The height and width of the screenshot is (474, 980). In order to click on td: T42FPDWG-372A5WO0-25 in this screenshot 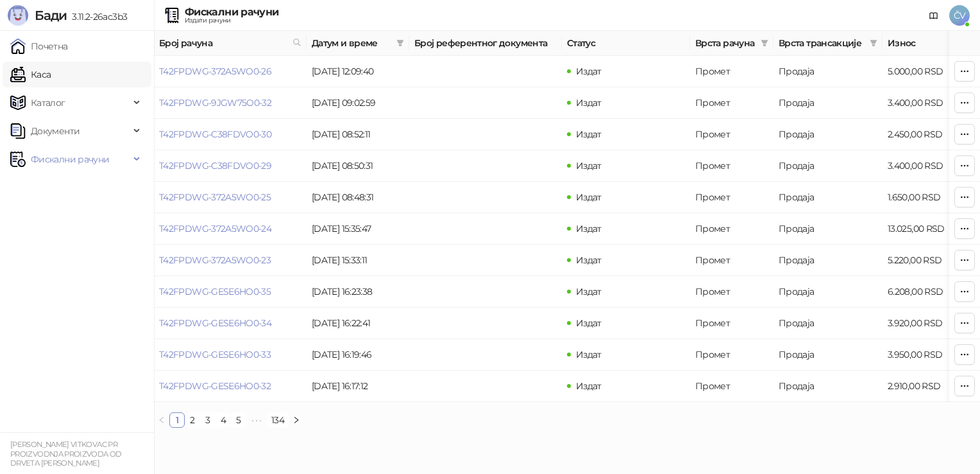, I will do `click(230, 197)`.